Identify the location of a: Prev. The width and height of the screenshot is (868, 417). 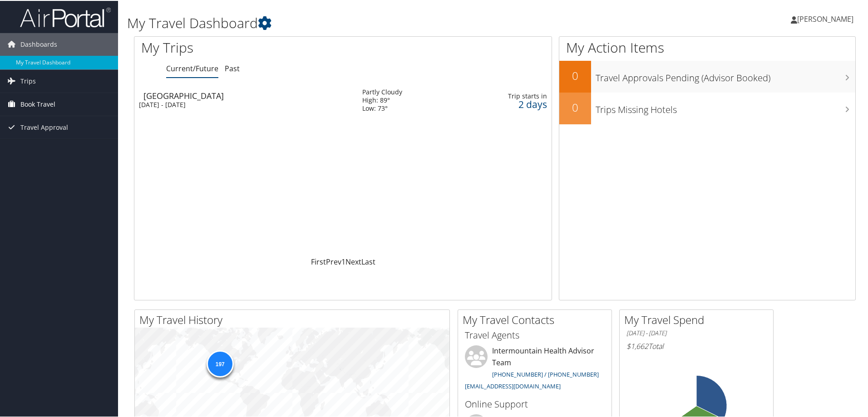
(334, 261).